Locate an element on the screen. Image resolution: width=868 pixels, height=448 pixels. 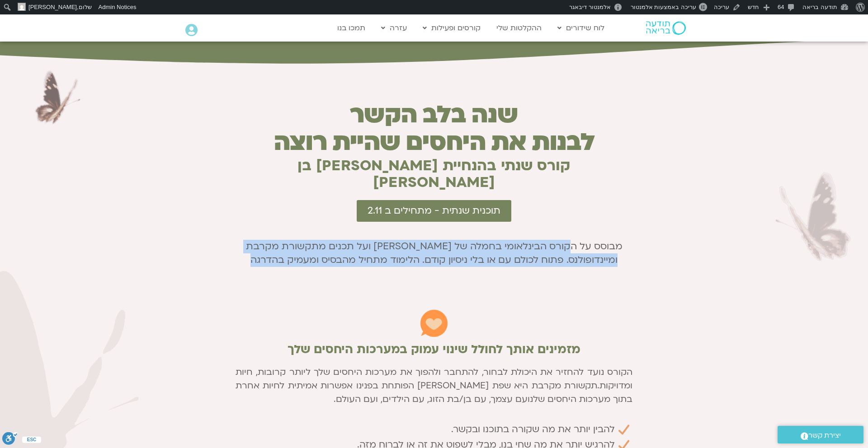
a: תמכו בנו is located at coordinates (351, 28).